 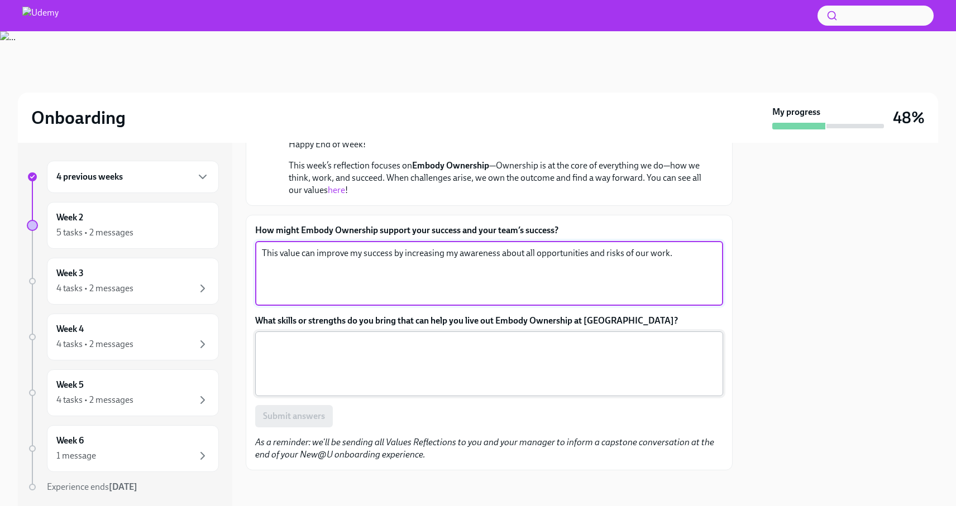 What do you see at coordinates (489, 231) in the screenshot?
I see `label: How might Embody Ownership support your success and your team’s success?` at bounding box center [489, 231].